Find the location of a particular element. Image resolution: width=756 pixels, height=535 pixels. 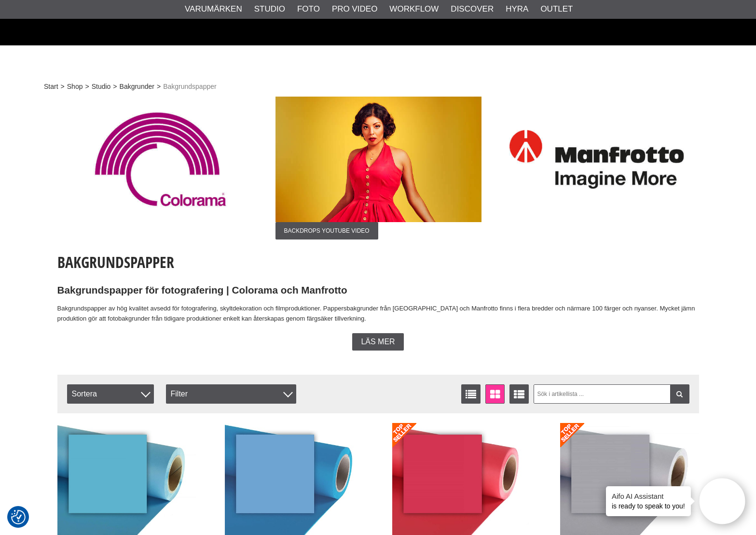

img: Annons:006 ban-colorama-272x11-003.jpg is located at coordinates (378, 159).